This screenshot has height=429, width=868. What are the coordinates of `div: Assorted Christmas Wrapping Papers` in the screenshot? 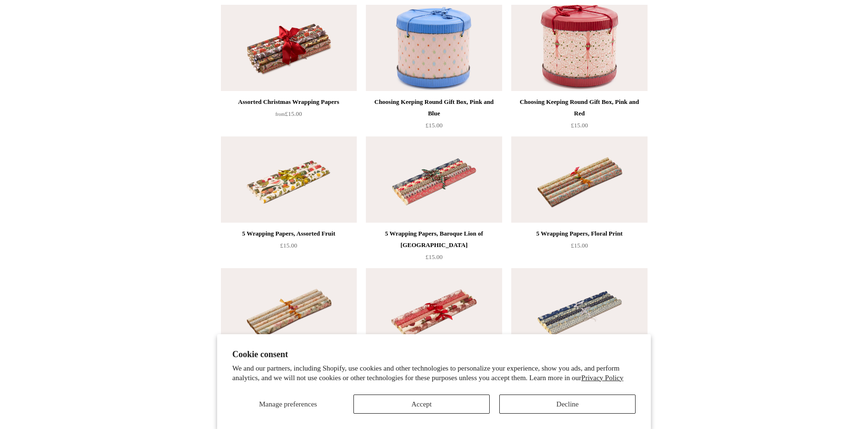 It's located at (289, 102).